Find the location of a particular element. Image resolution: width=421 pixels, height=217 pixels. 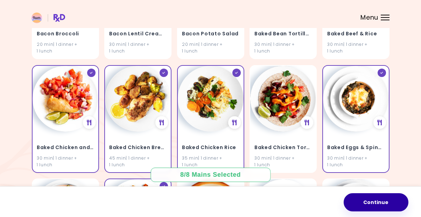

h4: Baked Chicken Tortillas is located at coordinates (283, 148).